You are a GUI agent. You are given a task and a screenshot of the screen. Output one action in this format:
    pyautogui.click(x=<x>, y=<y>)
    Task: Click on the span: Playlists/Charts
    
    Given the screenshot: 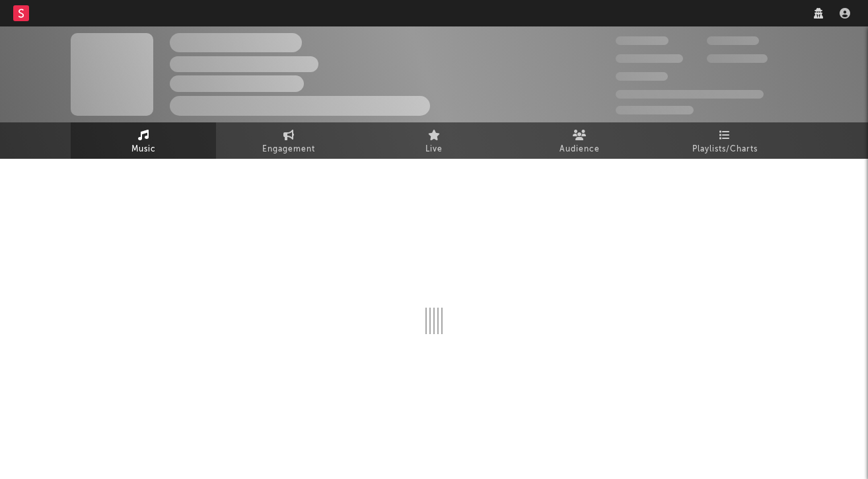 What is the action you would take?
    pyautogui.click(x=724, y=149)
    